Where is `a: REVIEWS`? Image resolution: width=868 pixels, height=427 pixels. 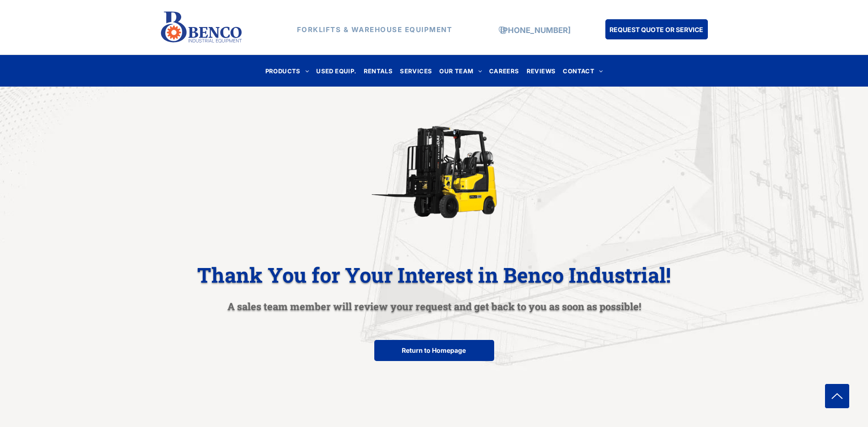
a: REVIEWS is located at coordinates (541, 71).